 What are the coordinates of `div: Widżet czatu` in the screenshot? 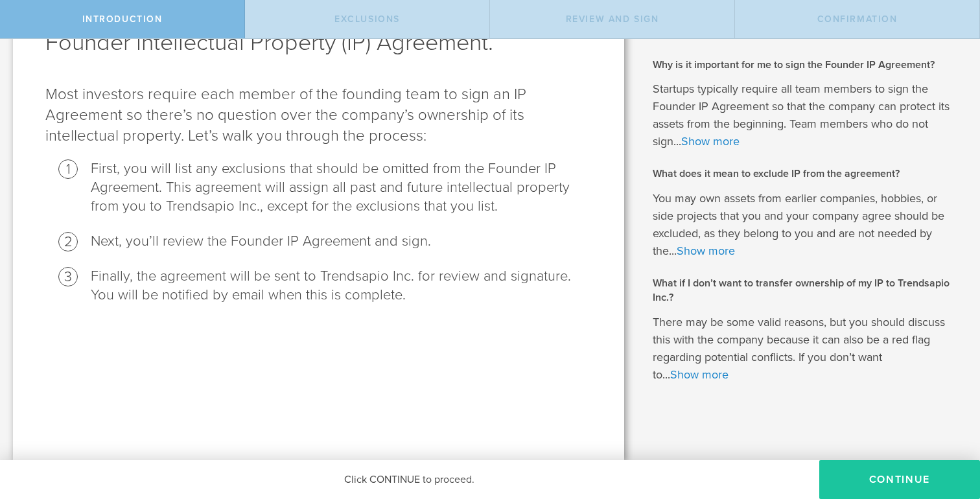 It's located at (947, 429).